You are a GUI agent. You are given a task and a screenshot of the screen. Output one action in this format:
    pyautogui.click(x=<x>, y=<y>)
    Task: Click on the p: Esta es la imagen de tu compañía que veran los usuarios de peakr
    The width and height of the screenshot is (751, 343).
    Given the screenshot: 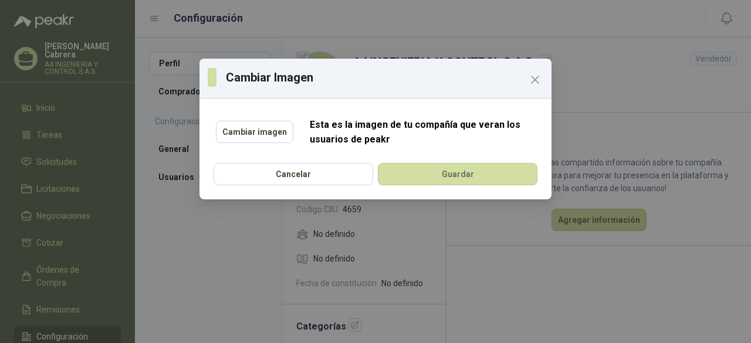 What is the action you would take?
    pyautogui.click(x=424, y=132)
    